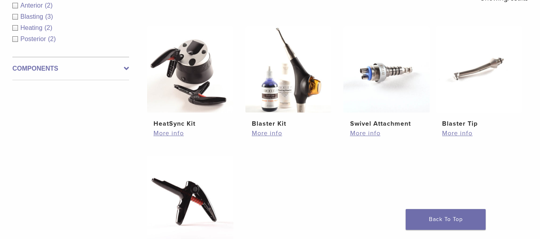 The height and width of the screenshot is (239, 540). I want to click on img: Blaster Tip, so click(479, 70).